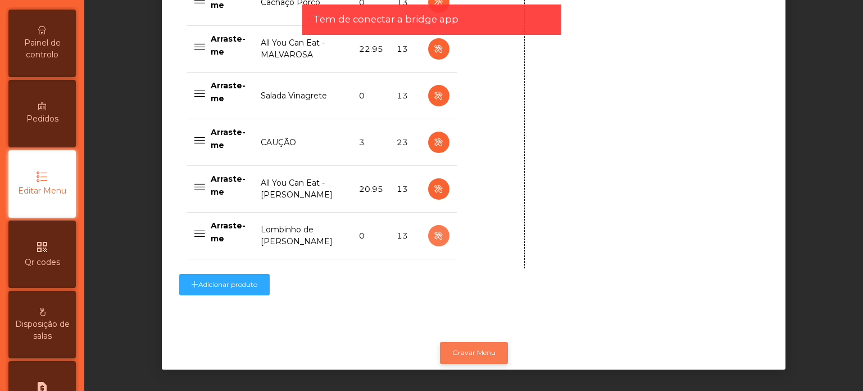 The image size is (863, 391). What do you see at coordinates (371, 142) in the screenshot?
I see `td: 3` at bounding box center [371, 142].